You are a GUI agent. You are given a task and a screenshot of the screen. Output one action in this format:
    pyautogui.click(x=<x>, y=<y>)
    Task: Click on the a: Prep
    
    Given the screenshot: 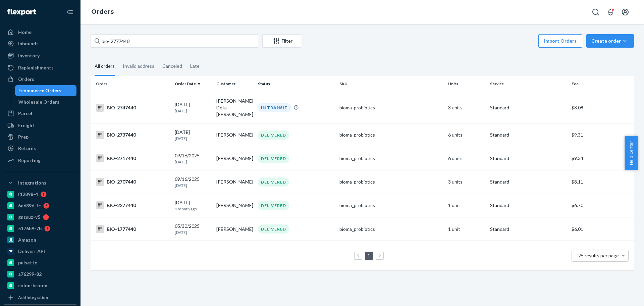 What is the action you would take?
    pyautogui.click(x=40, y=137)
    